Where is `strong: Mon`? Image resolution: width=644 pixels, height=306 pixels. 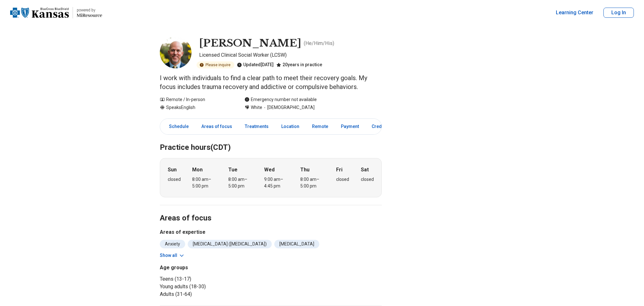 strong: Mon is located at coordinates (197, 170).